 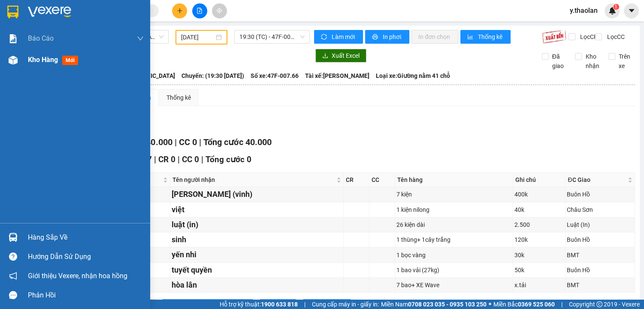 What do you see at coordinates (485, 37) in the screenshot?
I see `button: bar-chartThống kê` at bounding box center [485, 37].